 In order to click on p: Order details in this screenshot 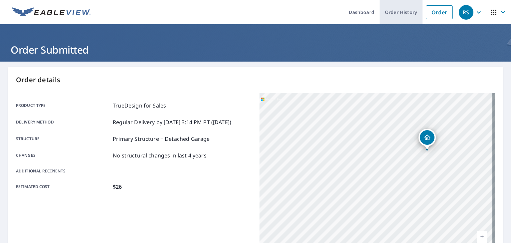, I will do `click(256, 80)`.